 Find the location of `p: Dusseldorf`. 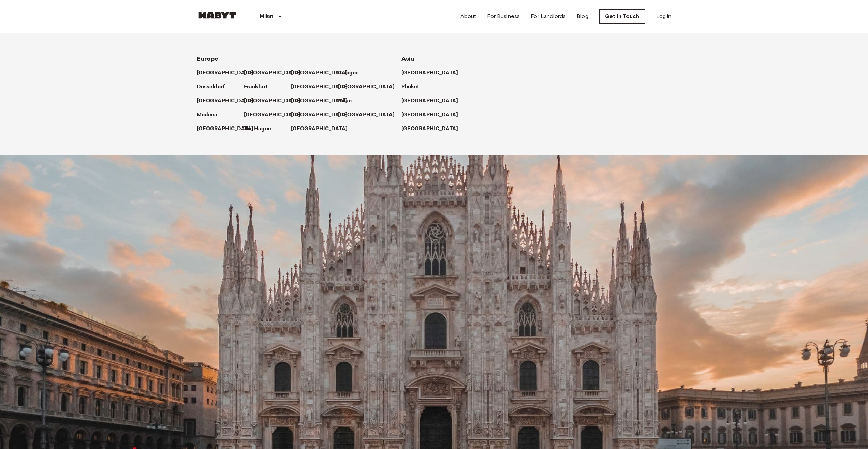

p: Dusseldorf is located at coordinates (211, 87).